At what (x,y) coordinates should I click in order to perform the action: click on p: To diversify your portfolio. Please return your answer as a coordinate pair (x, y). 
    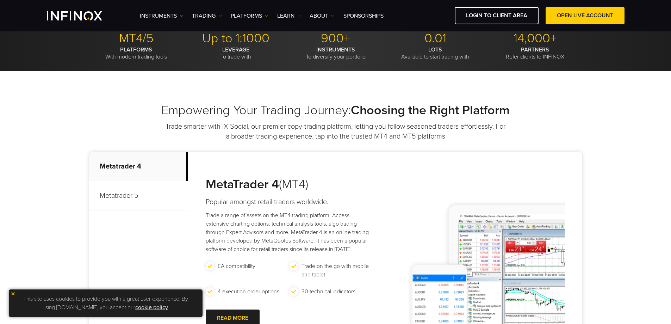
    Looking at the image, I should click on (336, 53).